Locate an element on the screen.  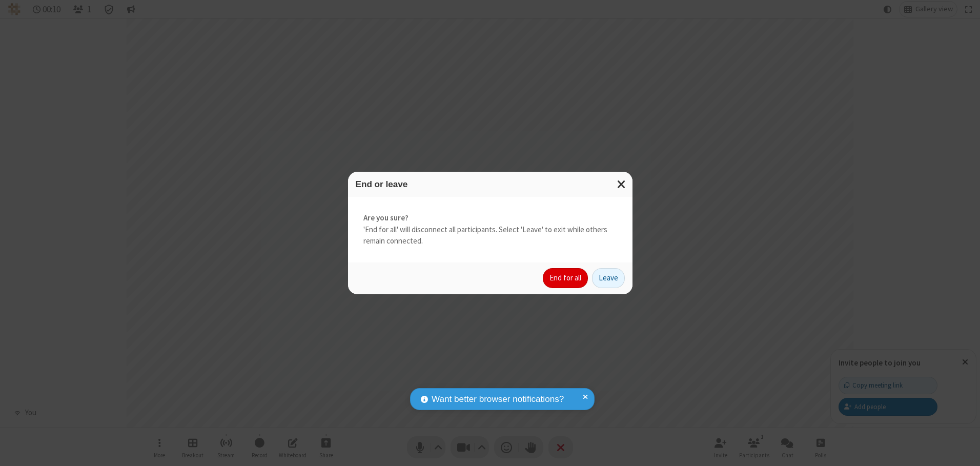
button: Leave is located at coordinates (609, 278).